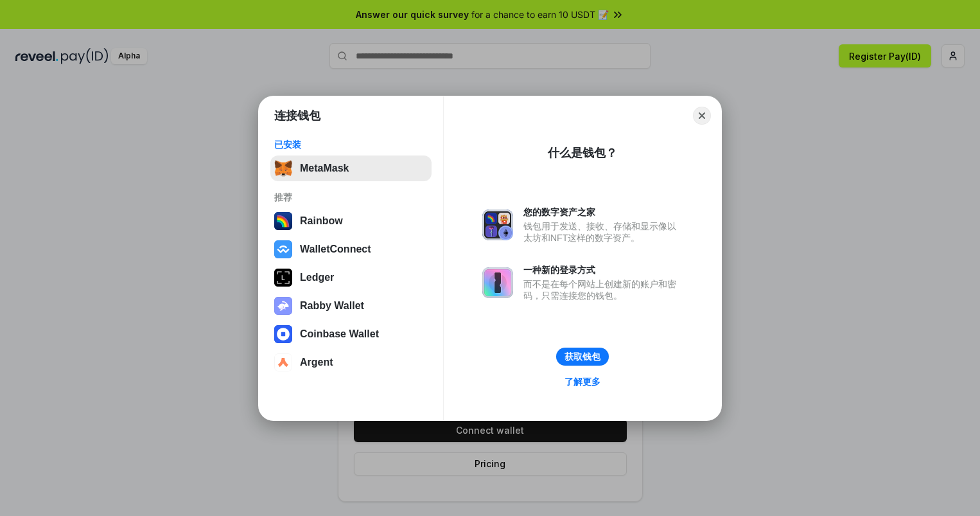 This screenshot has width=980, height=516. I want to click on div: 而不是在每个网站上创建新的账户和密码，只需连接您的钱包。, so click(603, 290).